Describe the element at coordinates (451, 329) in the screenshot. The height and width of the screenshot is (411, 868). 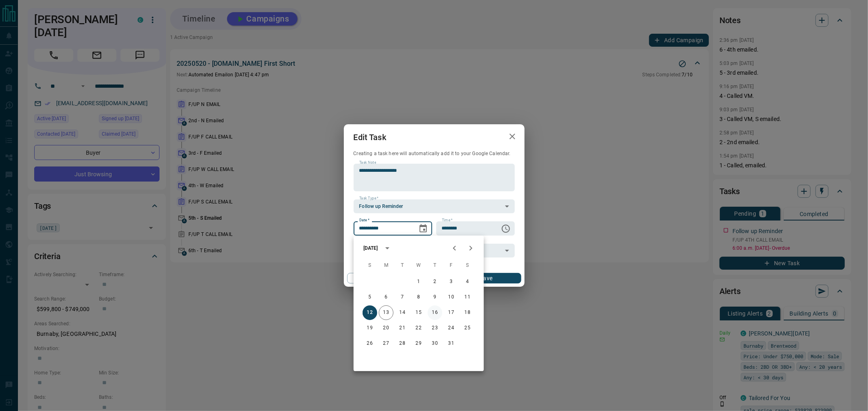
I see `button: 24` at that location.